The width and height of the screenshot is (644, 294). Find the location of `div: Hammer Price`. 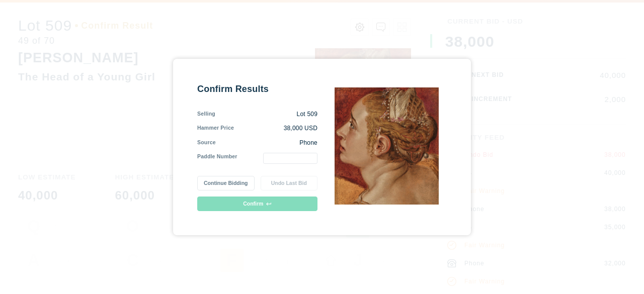

div: Hammer Price is located at coordinates (215, 128).